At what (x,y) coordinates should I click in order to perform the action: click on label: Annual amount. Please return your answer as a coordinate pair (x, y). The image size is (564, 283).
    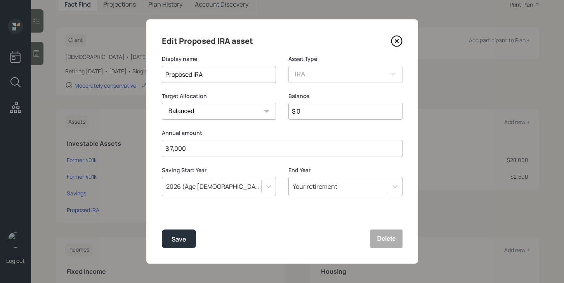
    Looking at the image, I should click on (282, 133).